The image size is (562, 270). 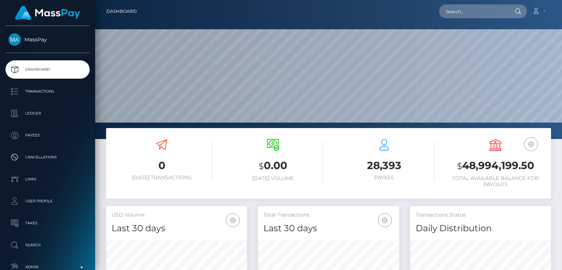 I want to click on h4: Daily Distribution, so click(x=480, y=228).